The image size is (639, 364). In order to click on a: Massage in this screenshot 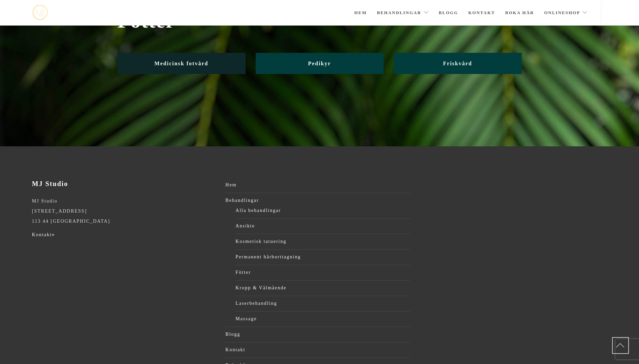, I will do `click(322, 319)`.